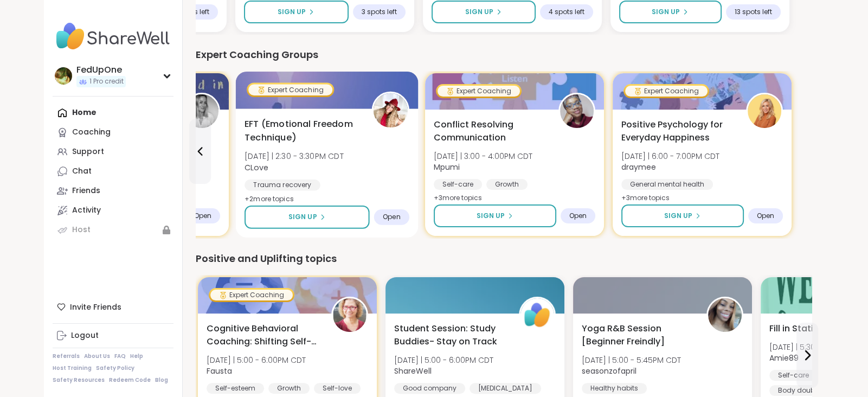 Image resolution: width=868 pixels, height=397 pixels. What do you see at coordinates (86, 191) in the screenshot?
I see `div: Friends` at bounding box center [86, 191].